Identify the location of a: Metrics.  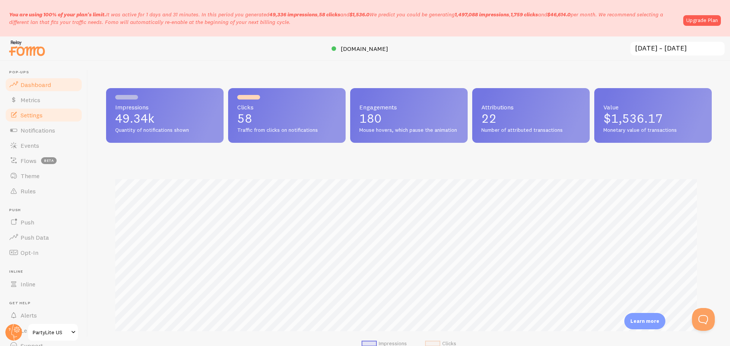
(44, 100).